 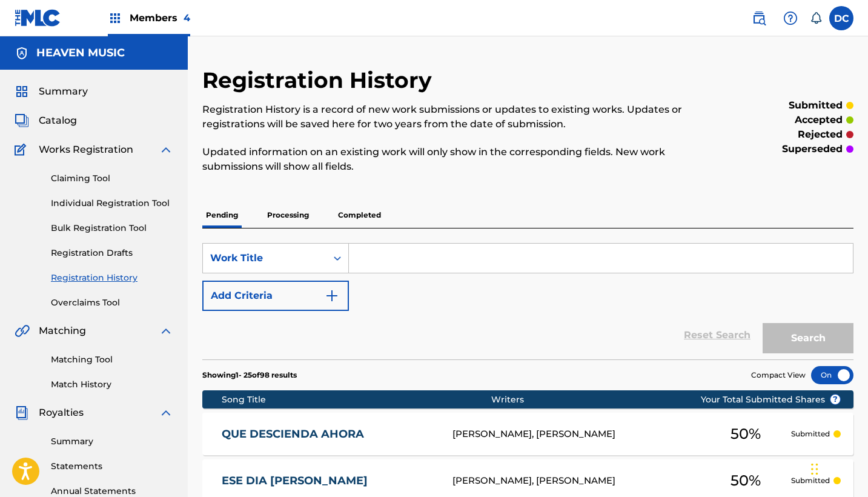 What do you see at coordinates (21, 121) in the screenshot?
I see `img: Catalog` at bounding box center [21, 121].